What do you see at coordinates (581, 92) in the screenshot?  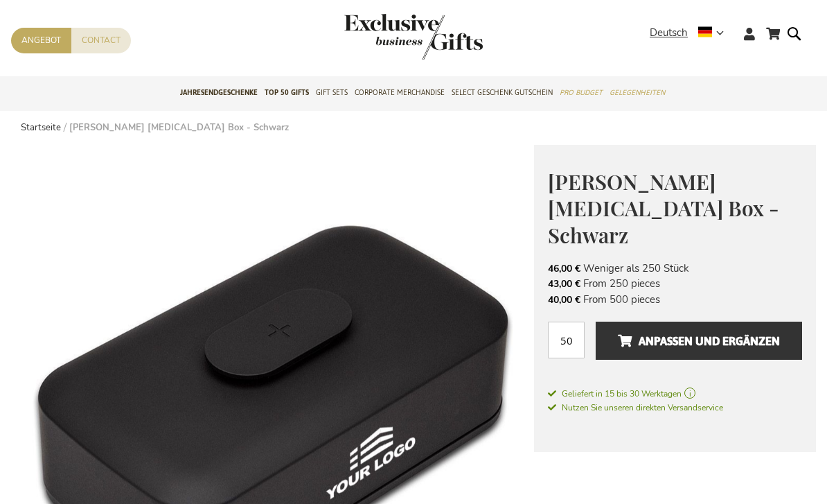 I see `span: Pro Budget` at bounding box center [581, 92].